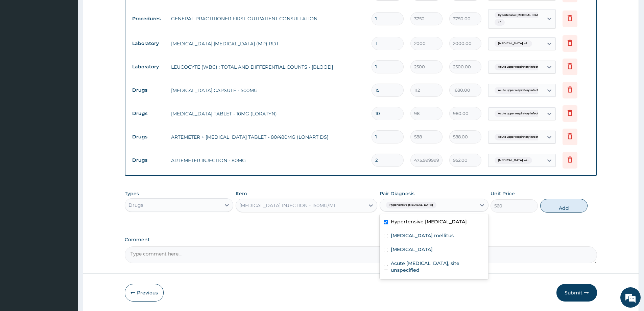  Describe the element at coordinates (361, 240) in the screenshot. I see `label: Comment` at that location.